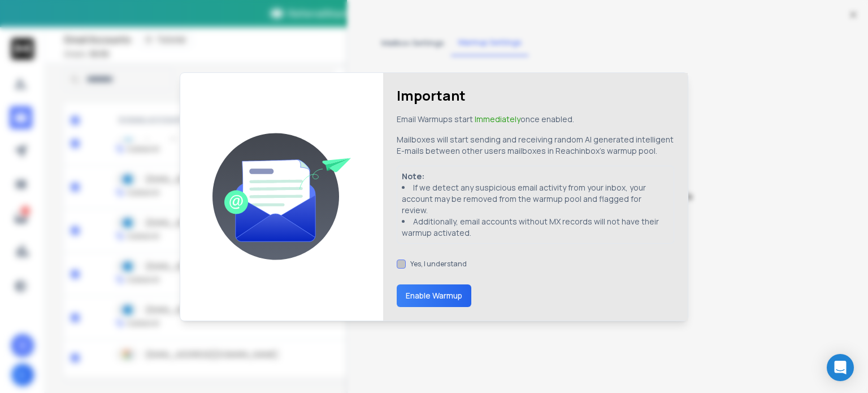 This screenshot has width=868, height=393. I want to click on button: Enable Warmup, so click(434, 296).